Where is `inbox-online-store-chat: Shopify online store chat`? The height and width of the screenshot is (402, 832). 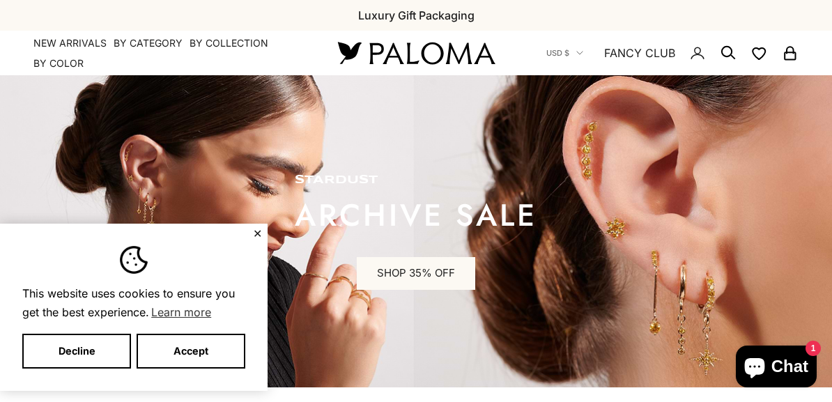
inbox-online-store-chat: Shopify online store chat is located at coordinates (776, 368).